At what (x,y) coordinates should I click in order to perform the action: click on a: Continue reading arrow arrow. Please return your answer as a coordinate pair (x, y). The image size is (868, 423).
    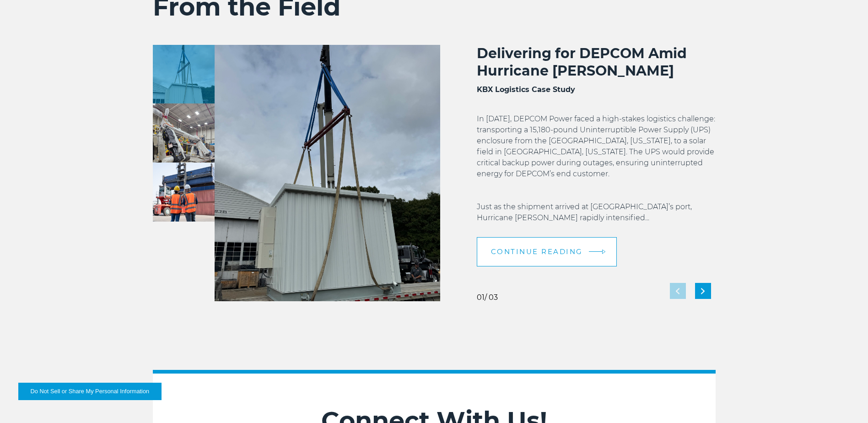
    Looking at the image, I should click on (547, 252).